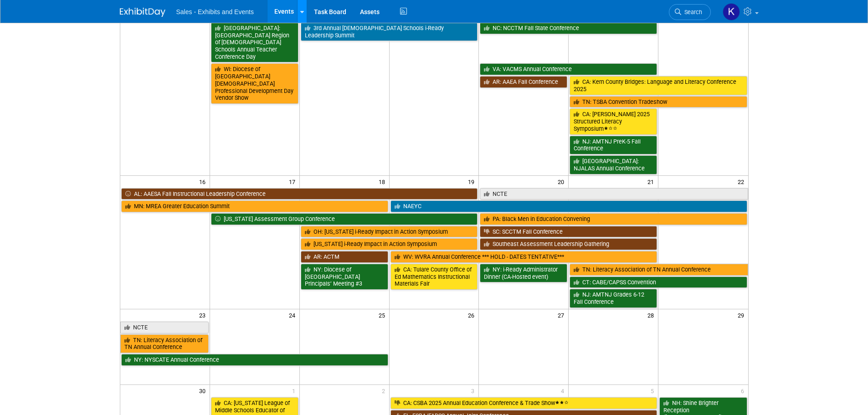 The height and width of the screenshot is (415, 868). Describe the element at coordinates (731, 11) in the screenshot. I see `img: Kara Haven` at that location.